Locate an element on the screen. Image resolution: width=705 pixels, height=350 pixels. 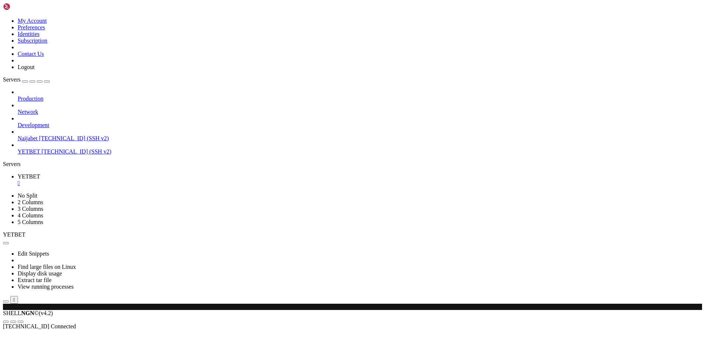
a: View running processes is located at coordinates (46, 286).